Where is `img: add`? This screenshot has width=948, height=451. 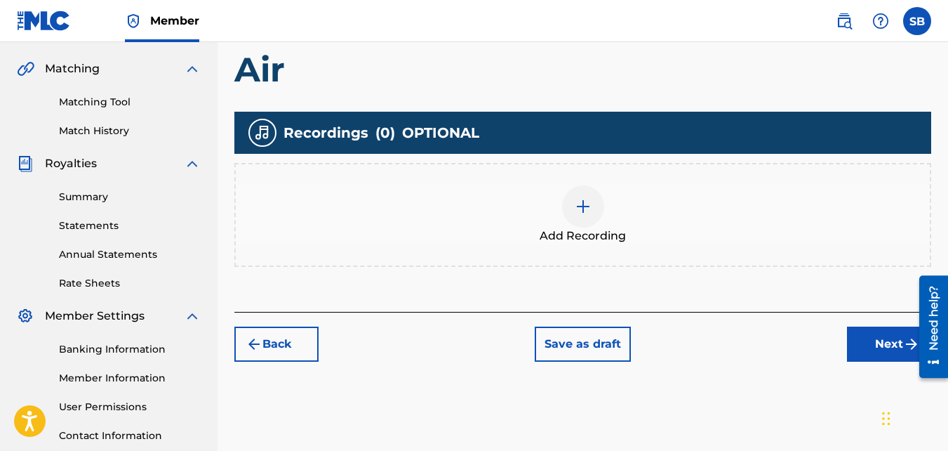
img: add is located at coordinates (583, 206).